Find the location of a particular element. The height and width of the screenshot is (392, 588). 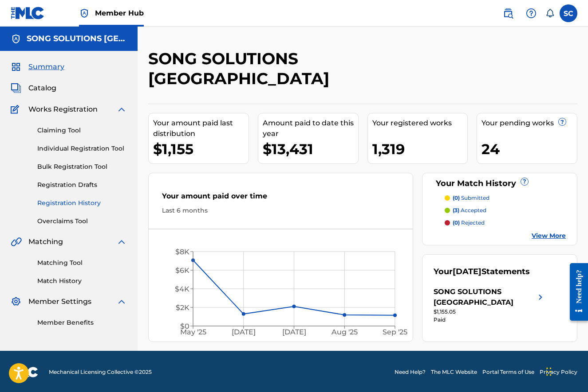

span: Member Hub is located at coordinates (119, 13).